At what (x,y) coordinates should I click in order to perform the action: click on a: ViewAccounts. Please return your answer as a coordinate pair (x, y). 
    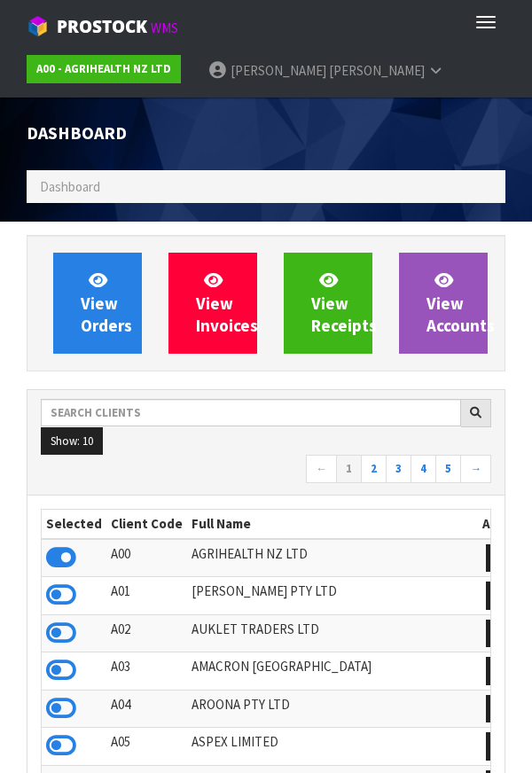
    Looking at the image, I should click on (443, 304).